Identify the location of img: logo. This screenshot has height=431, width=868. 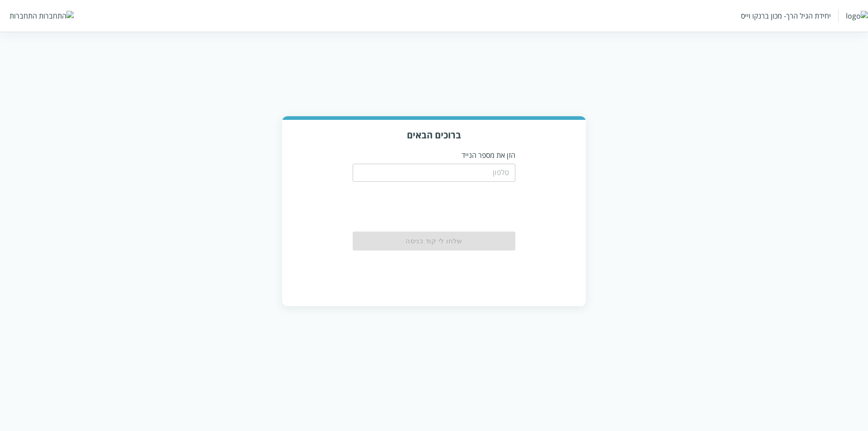
(857, 16).